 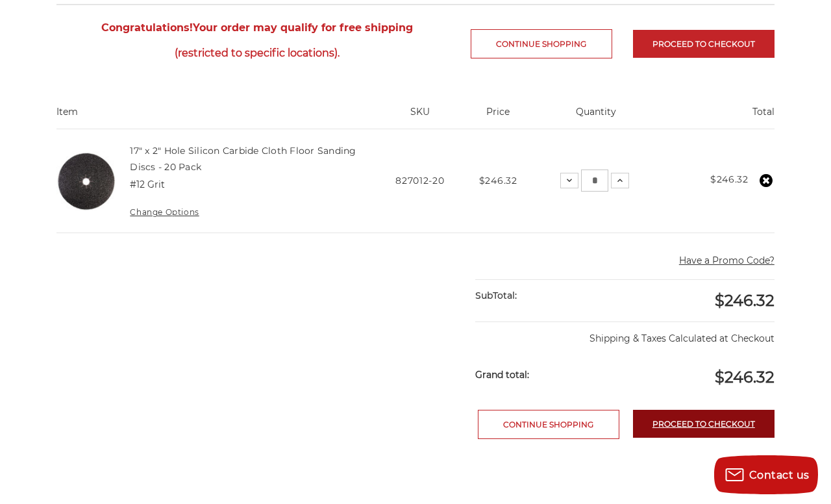 What do you see at coordinates (780, 475) in the screenshot?
I see `span: Contact us` at bounding box center [780, 475].